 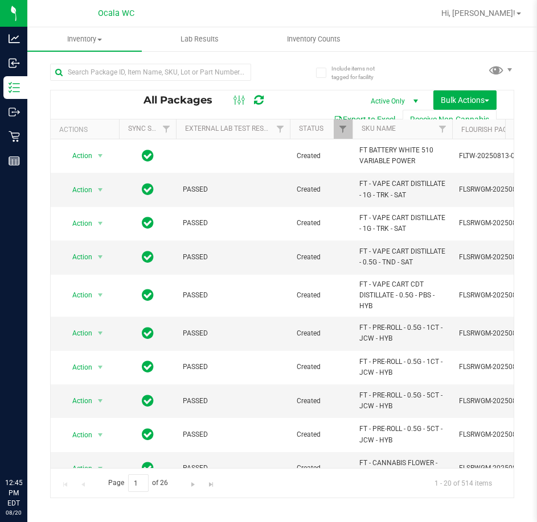 What do you see at coordinates (14, 88) in the screenshot?
I see `inline-svg: Inventory` at bounding box center [14, 88].